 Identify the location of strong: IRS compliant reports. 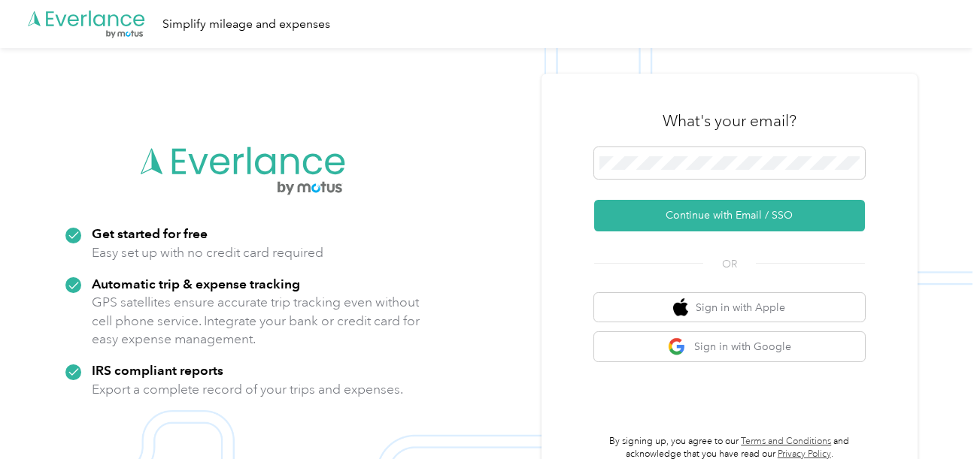
(157, 370).